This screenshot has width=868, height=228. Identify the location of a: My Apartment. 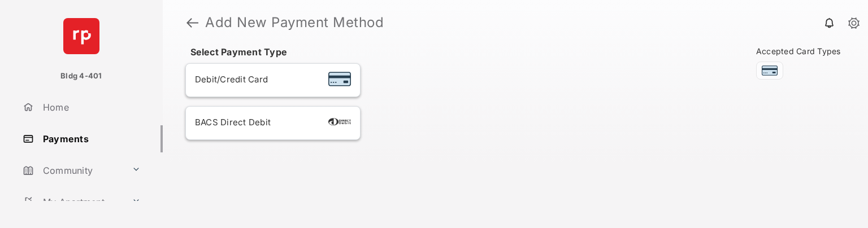
(73, 202).